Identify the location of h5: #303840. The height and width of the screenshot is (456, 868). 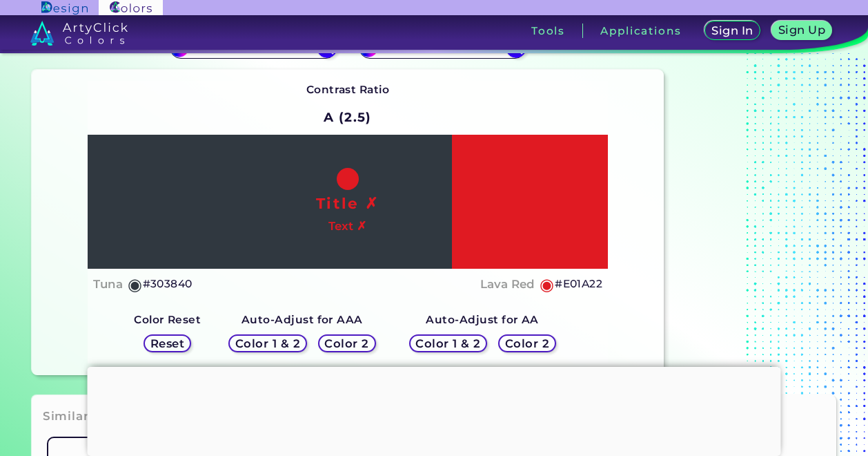
(167, 284).